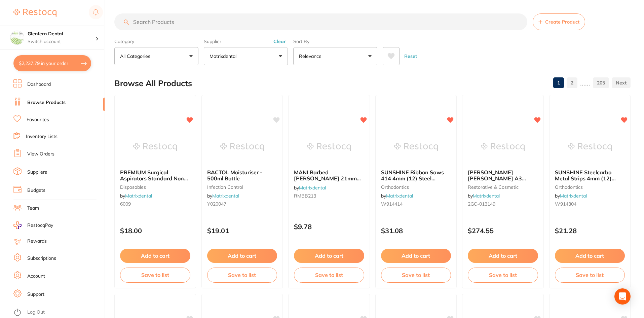  Describe the element at coordinates (482, 204) in the screenshot. I see `span: 2GC-013149` at that location.